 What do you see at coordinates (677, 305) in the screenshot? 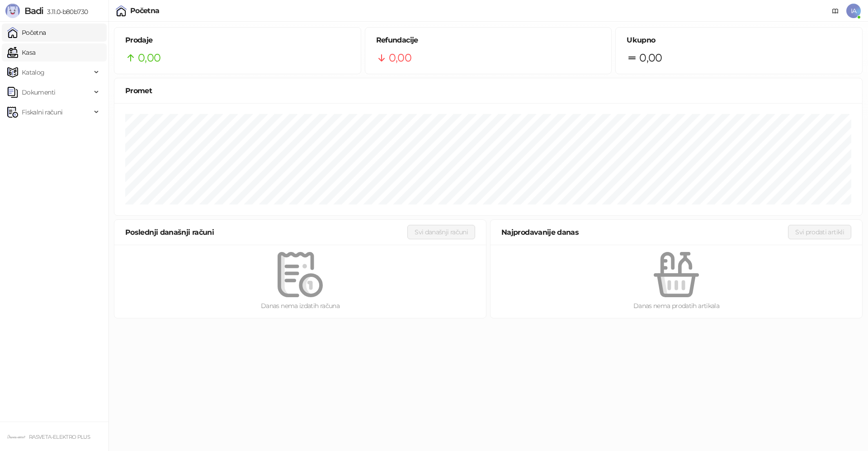
I see `div: Danas nema prodatih artikala` at bounding box center [677, 305].